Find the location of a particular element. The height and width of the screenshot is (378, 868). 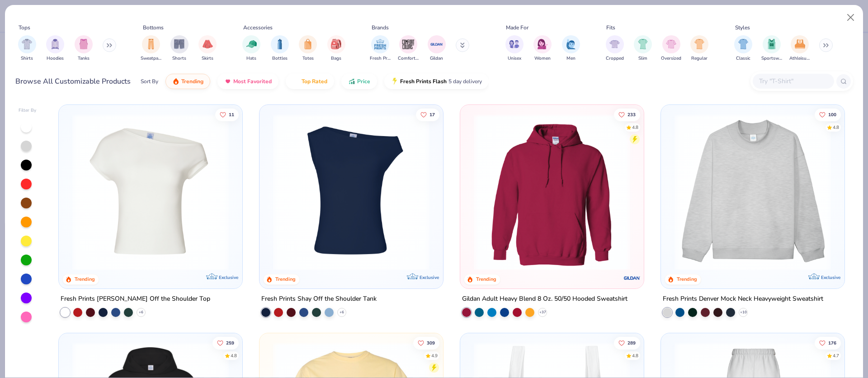

span: + 10 is located at coordinates (743, 313).